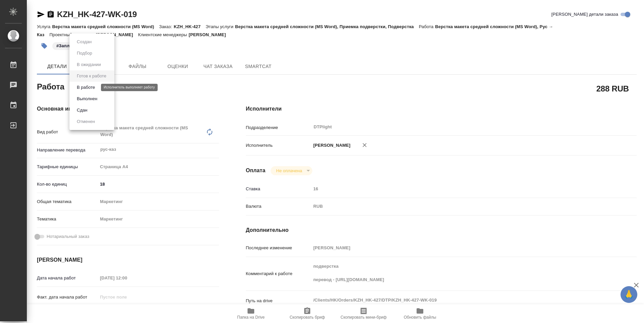 The height and width of the screenshot is (323, 644). I want to click on button: Создан, so click(84, 42).